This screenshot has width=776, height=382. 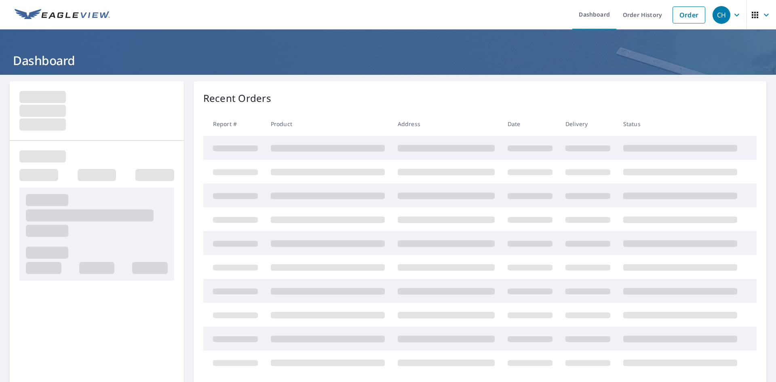 I want to click on a: Order, so click(x=689, y=15).